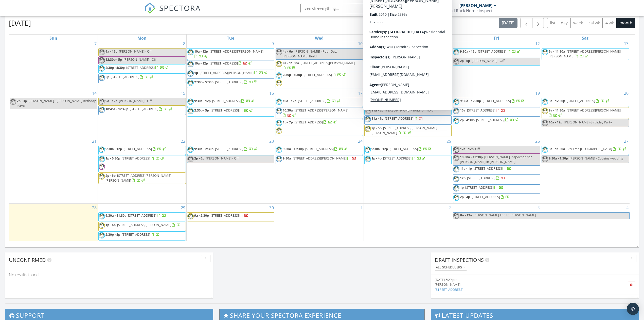 The width and height of the screenshot is (644, 320). What do you see at coordinates (320, 113) in the screenshot?
I see `td: Go to September 17, 2025` at bounding box center [320, 113].